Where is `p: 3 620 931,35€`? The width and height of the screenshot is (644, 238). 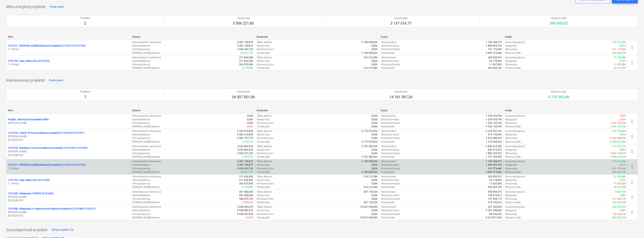 p: 3 620 931,35€ is located at coordinates (245, 153).